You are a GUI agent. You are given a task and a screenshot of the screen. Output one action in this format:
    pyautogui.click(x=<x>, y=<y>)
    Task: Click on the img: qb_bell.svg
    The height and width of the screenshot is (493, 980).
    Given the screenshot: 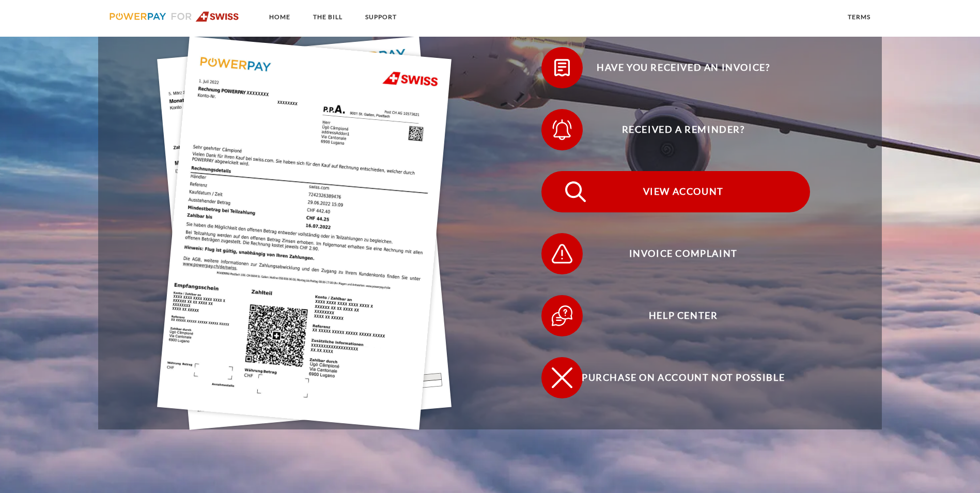 What is the action you would take?
    pyautogui.click(x=562, y=129)
    